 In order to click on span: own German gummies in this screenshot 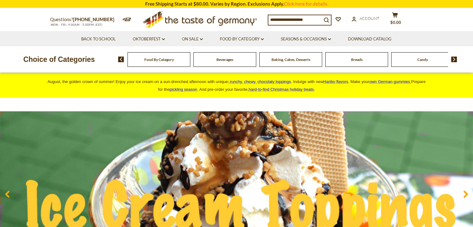, I will do `click(389, 81)`.